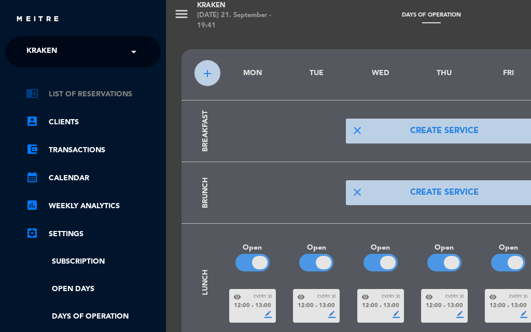 This screenshot has height=332, width=531. I want to click on i: account_box, so click(32, 121).